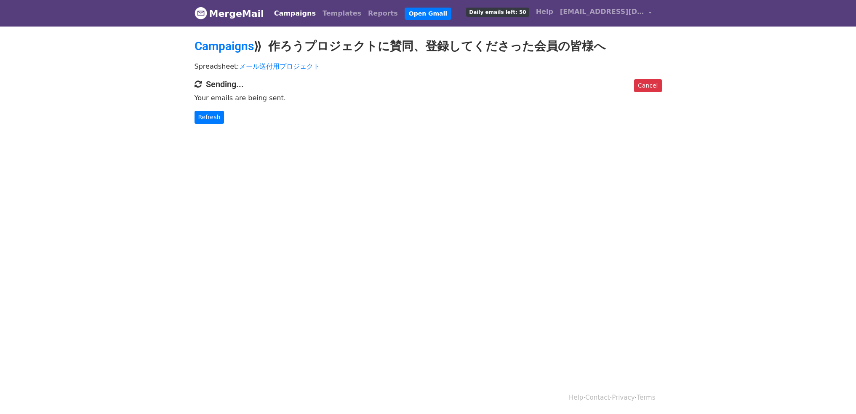 The height and width of the screenshot is (414, 856). What do you see at coordinates (428, 46) in the screenshot?
I see `h2: ⟫ 作ろうプロジェクトに賛同、登録してくださった会員の皆様へ` at bounding box center [428, 46].